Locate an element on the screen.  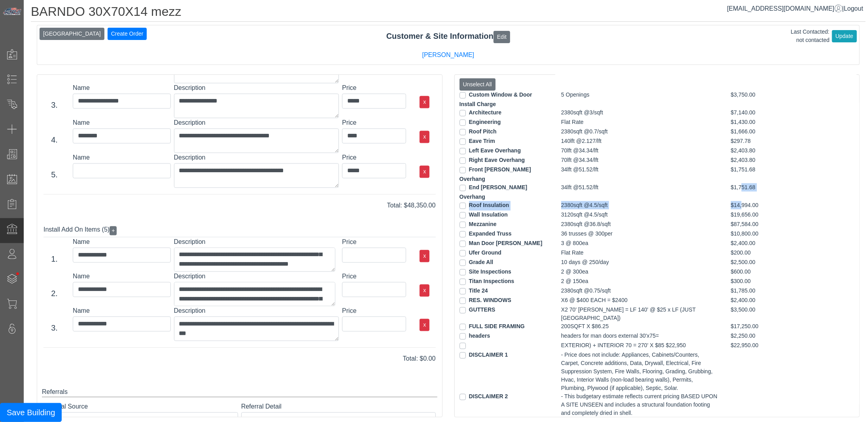
div: 3 @ 800ea is located at coordinates (640, 244).